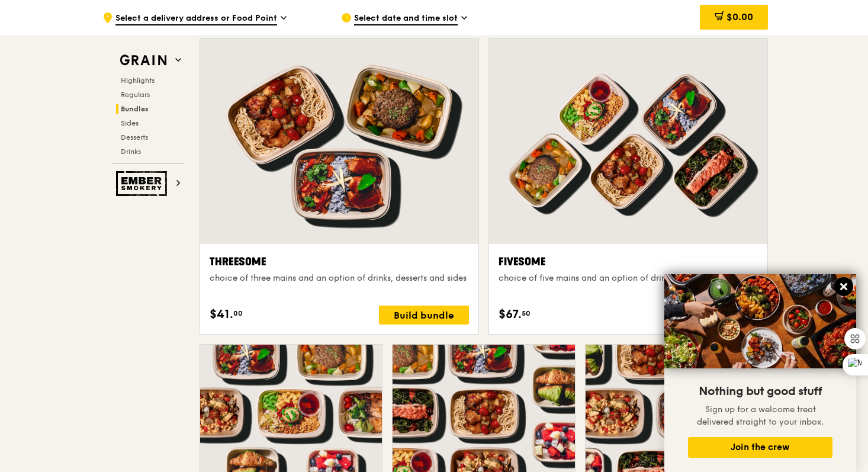 The width and height of the screenshot is (868, 472). What do you see at coordinates (844, 286) in the screenshot?
I see `button: Close` at bounding box center [844, 286].